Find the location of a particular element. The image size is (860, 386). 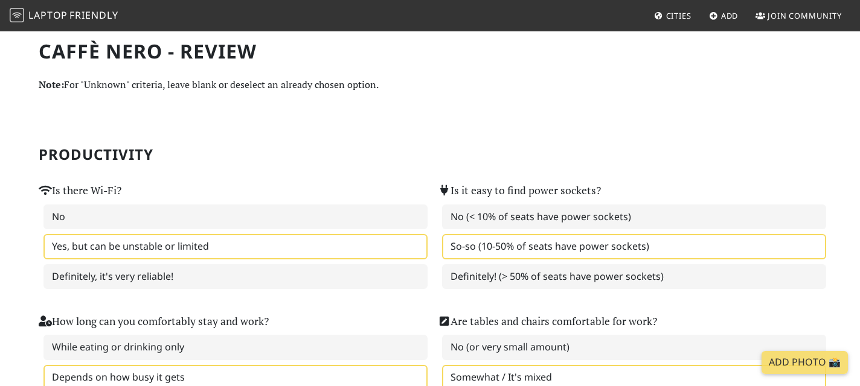

a: Add is located at coordinates (723, 16).